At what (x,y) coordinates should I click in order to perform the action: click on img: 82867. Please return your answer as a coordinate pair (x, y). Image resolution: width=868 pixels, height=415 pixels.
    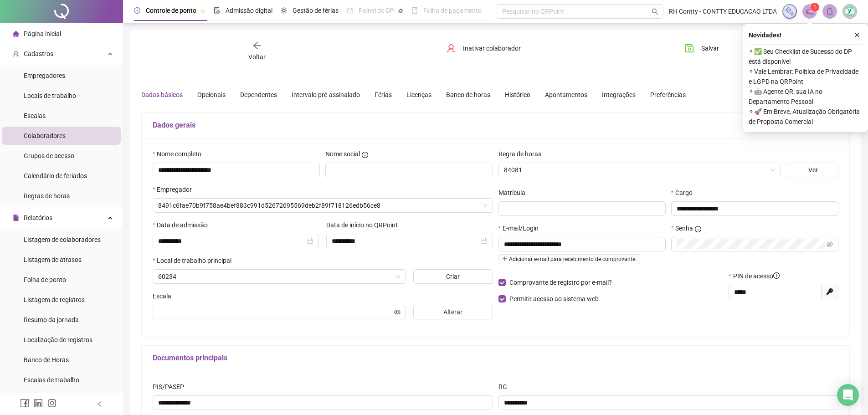
    Looking at the image, I should click on (850, 11).